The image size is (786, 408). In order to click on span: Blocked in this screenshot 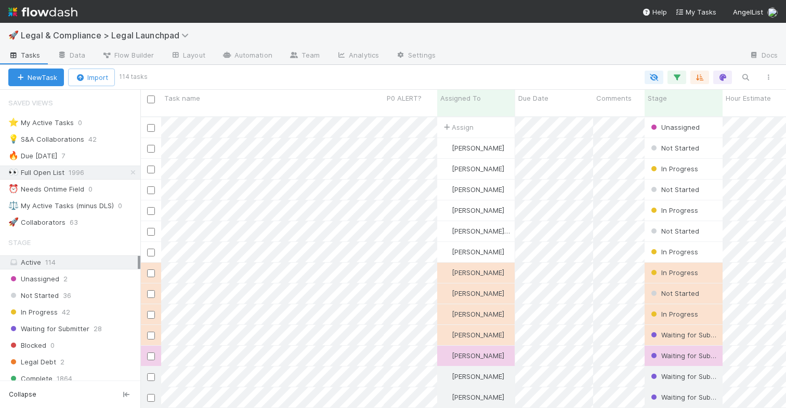, I will do `click(27, 346)`.